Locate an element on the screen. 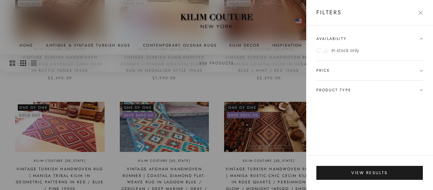 Image resolution: width=433 pixels, height=190 pixels. summary: Availability is located at coordinates (369, 42).